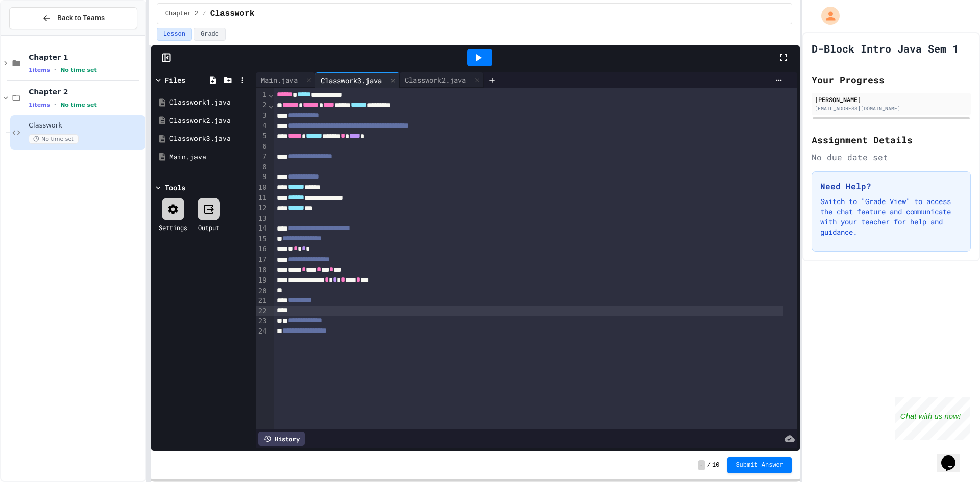 The image size is (980, 482). I want to click on div: History, so click(281, 439).